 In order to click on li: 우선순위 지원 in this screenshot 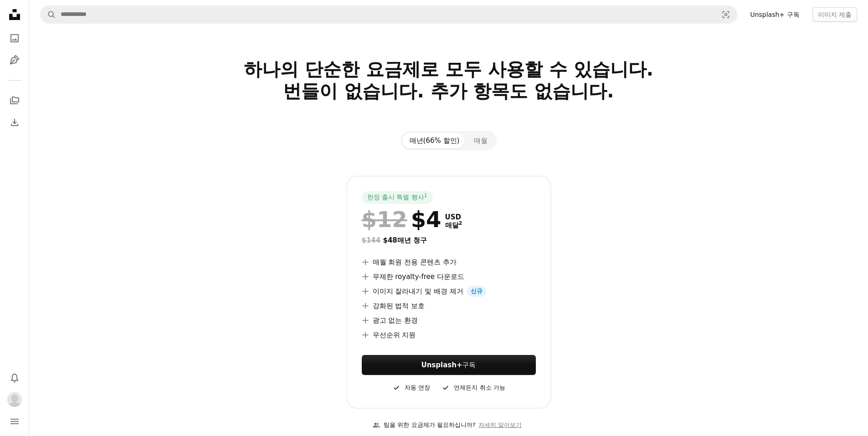, I will do `click(449, 335)`.